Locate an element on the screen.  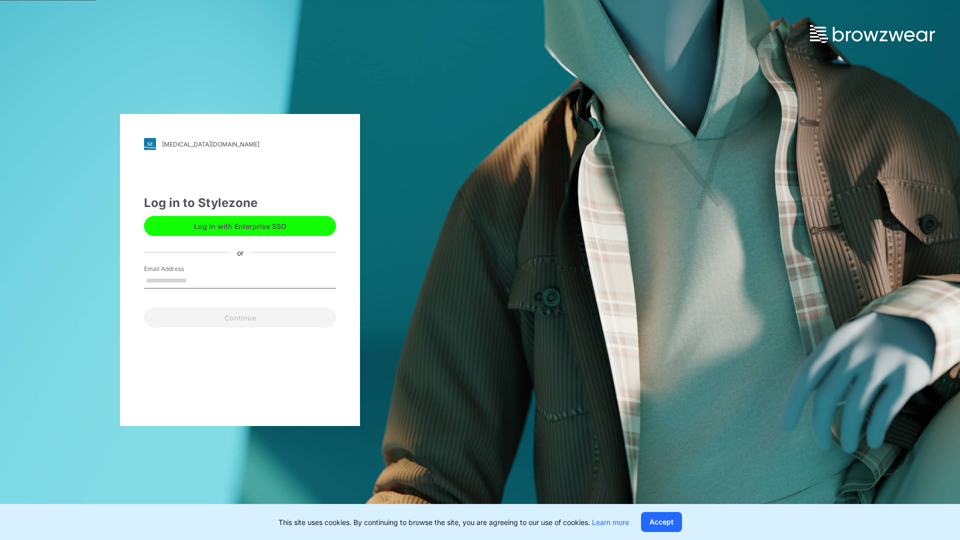
img: svg+xml;base64,PHN2ZyB3aWR0aD0iMjgiIGhlaWdodD0iMjgiIHZpZXdCb3g9IjAgMCAyOCAyOCIgZmlsbD0ibm9uZSIgeG... is located at coordinates (150, 144).